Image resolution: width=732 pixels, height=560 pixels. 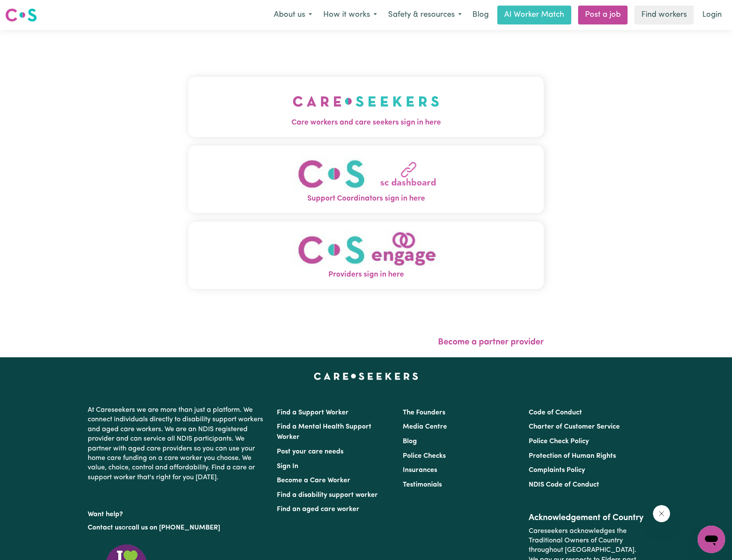 I want to click on a: Code of Conduct, so click(x=555, y=413).